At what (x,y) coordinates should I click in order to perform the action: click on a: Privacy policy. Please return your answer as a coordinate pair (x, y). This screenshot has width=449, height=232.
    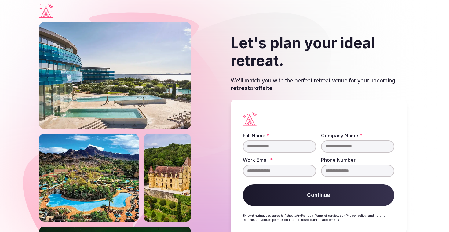
    Looking at the image, I should click on (356, 216).